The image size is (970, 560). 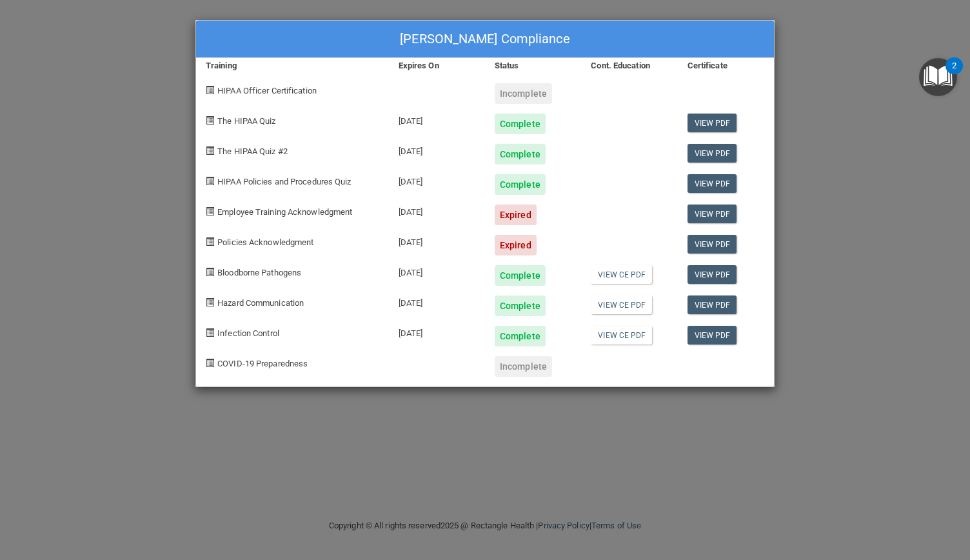 I want to click on div: Status, so click(x=533, y=66).